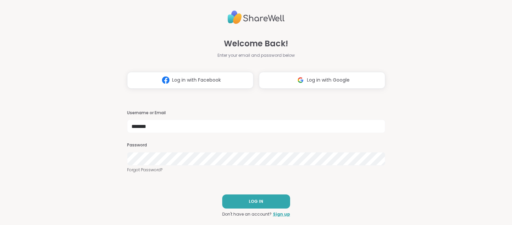 This screenshot has height=225, width=512. I want to click on a: Forgot Password?, so click(256, 170).